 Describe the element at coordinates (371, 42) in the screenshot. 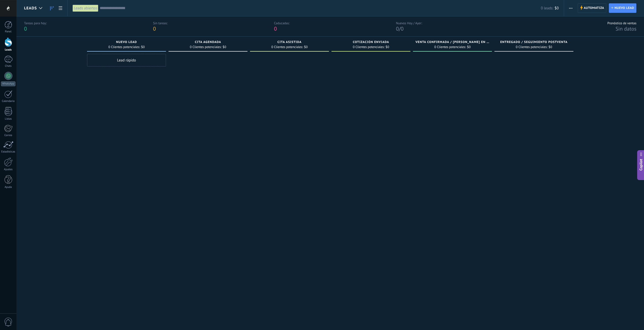

I see `span: Cotización Enviada` at that location.